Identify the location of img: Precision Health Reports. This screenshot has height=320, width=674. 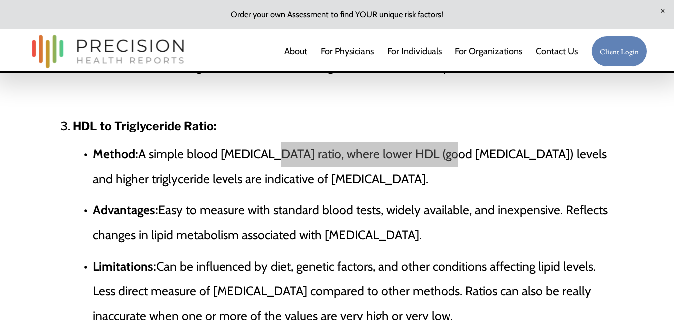
(108, 51).